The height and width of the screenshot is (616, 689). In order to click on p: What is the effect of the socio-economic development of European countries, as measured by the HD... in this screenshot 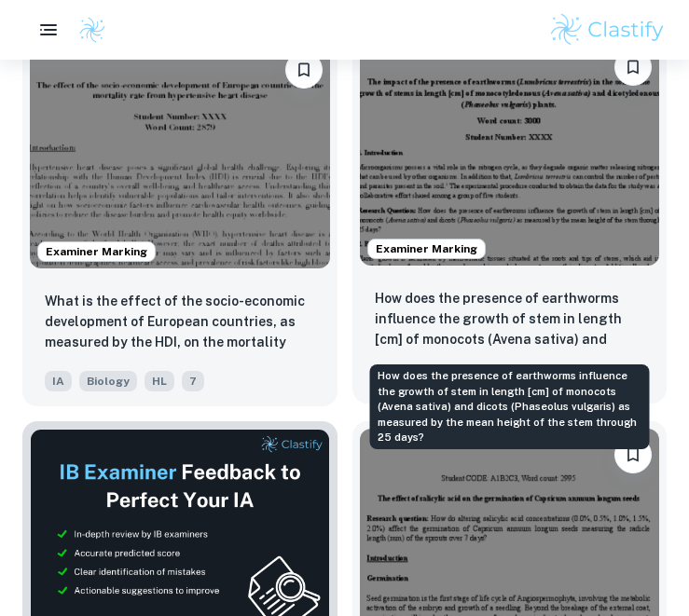, I will do `click(180, 323)`.